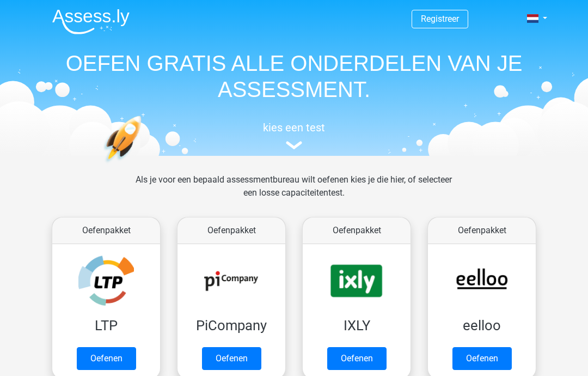  What do you see at coordinates (294, 193) in the screenshot?
I see `div: Als je voor een bepaald assessmentbureau wilt oefenen kies je die hier, of selecteer een losse ca...` at bounding box center [294, 193].